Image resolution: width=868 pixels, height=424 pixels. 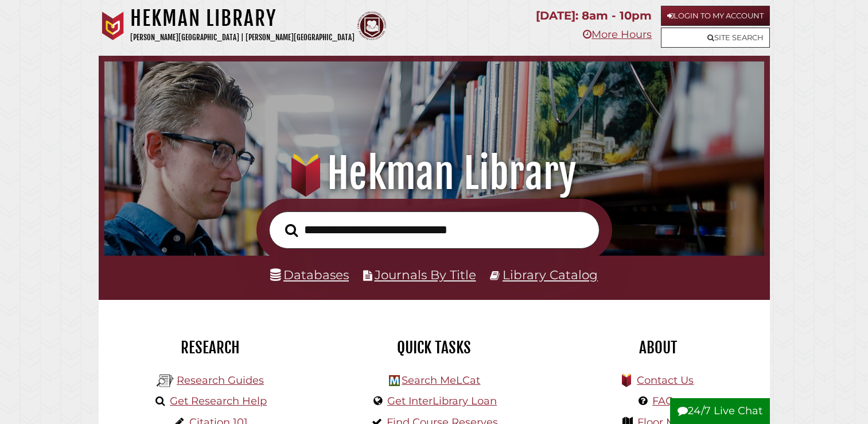 I want to click on a: Library Catalog, so click(x=550, y=275).